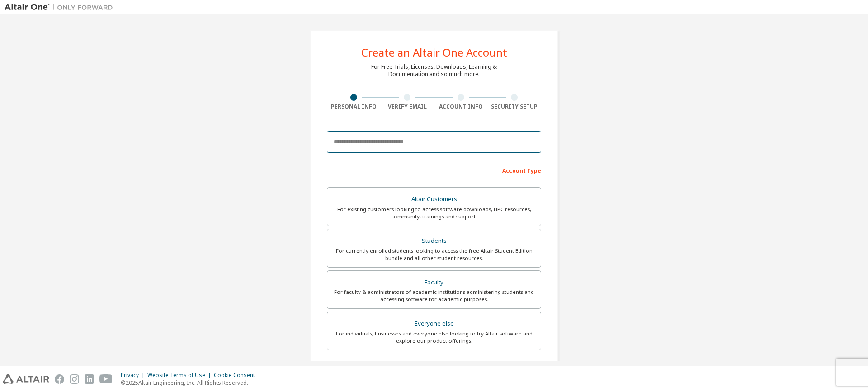 Image resolution: width=868 pixels, height=392 pixels. I want to click on div: Students, so click(434, 241).